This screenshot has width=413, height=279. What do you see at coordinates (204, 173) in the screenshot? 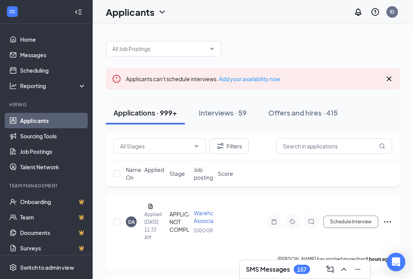
I see `span: Job posting` at bounding box center [204, 173].